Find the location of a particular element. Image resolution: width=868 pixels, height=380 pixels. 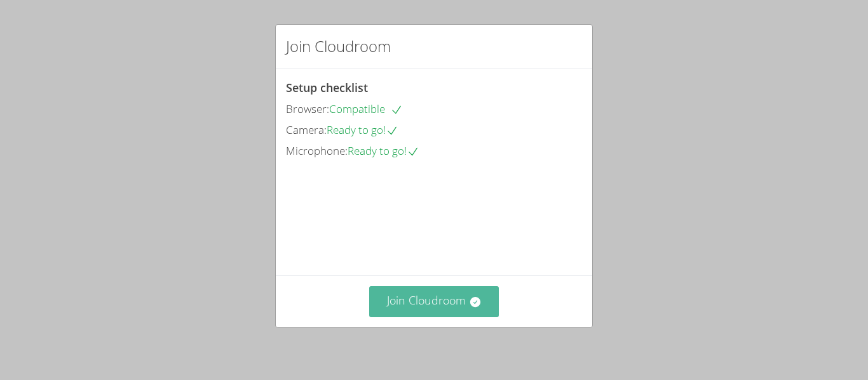

h2: Join Cloudroom is located at coordinates (338, 47).